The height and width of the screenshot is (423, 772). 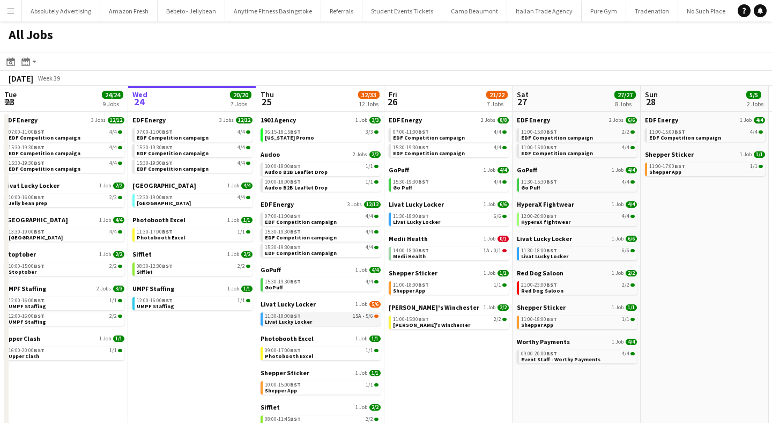 What do you see at coordinates (154, 266) in the screenshot?
I see `span: 08:30-12:30` at bounding box center [154, 266].